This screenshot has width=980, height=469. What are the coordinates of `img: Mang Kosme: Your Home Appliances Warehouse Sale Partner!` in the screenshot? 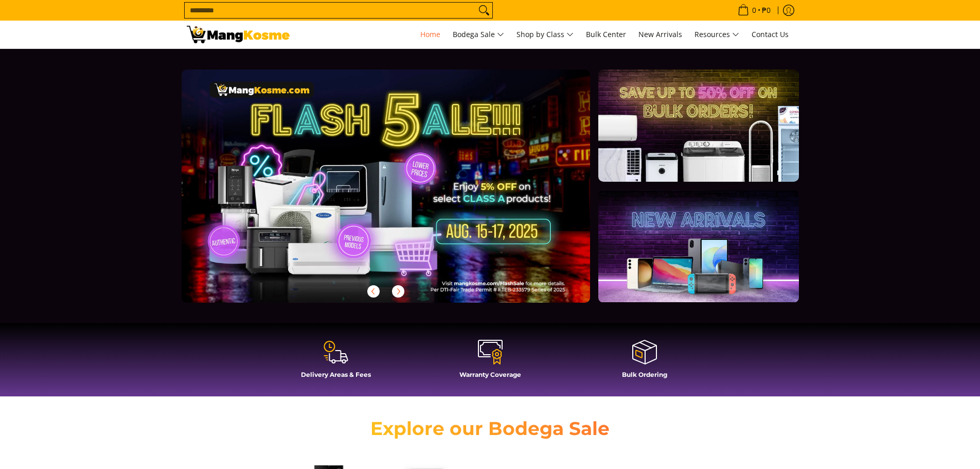 It's located at (238, 35).